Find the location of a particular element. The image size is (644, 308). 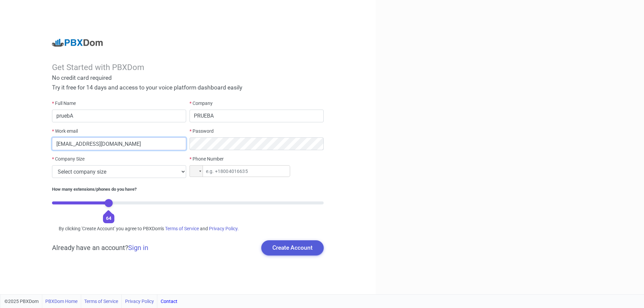

label: Company is located at coordinates (201, 103).